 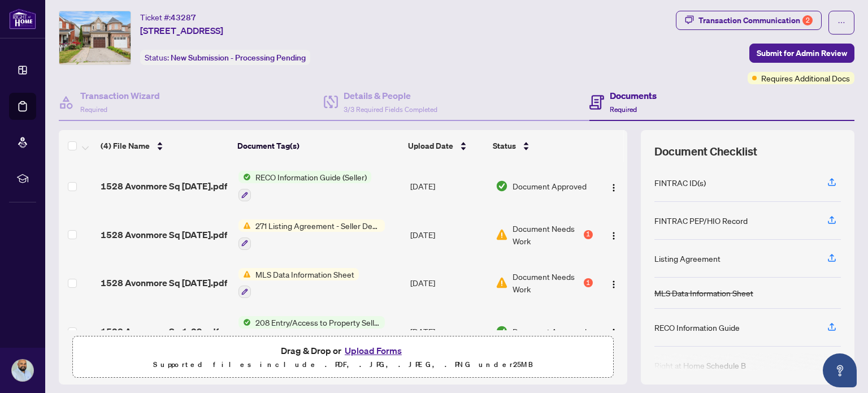 I want to click on p: Supported files include .PDF, .JPG, .JPEG, .PNG under 25 MB, so click(x=343, y=364).